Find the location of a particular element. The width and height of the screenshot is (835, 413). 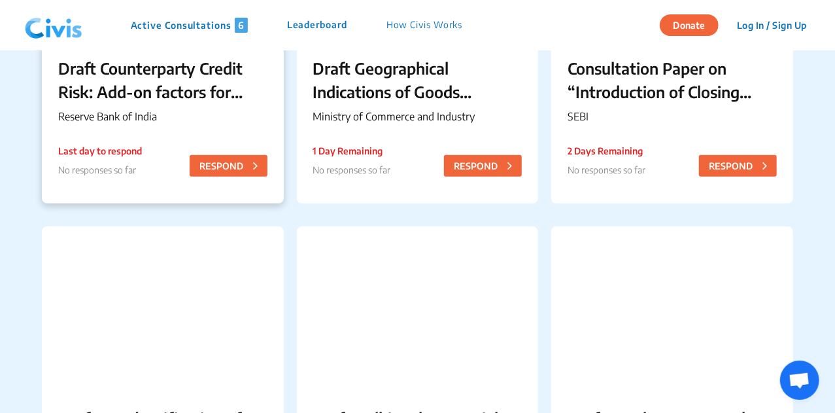

img: navlogo.png is located at coordinates (54, 25).